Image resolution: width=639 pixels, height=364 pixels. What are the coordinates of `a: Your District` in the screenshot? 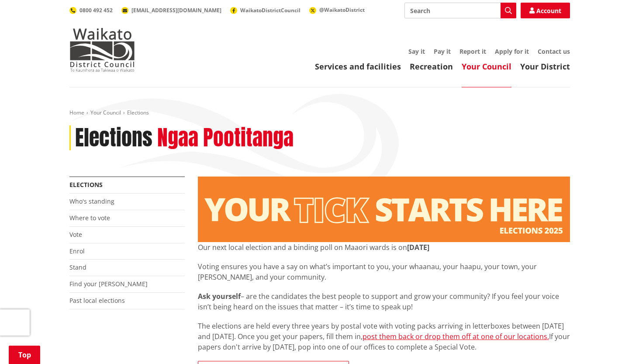 It's located at (546, 66).